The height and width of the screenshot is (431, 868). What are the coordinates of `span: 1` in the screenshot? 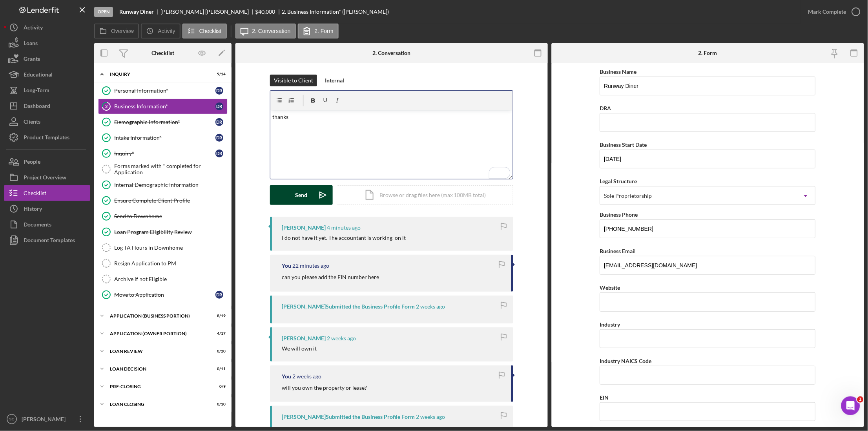 It's located at (860, 399).